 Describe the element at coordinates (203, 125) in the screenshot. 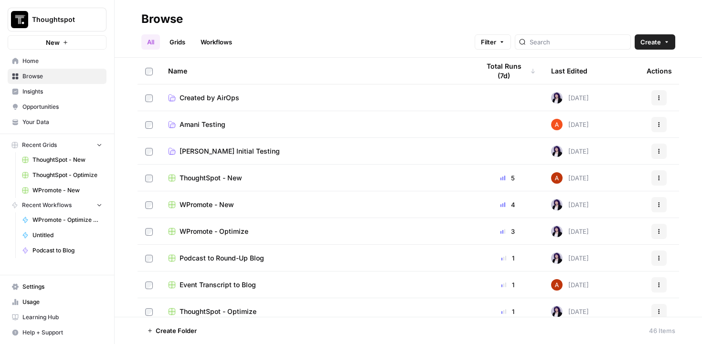

I see `span: Amani Testing` at that location.